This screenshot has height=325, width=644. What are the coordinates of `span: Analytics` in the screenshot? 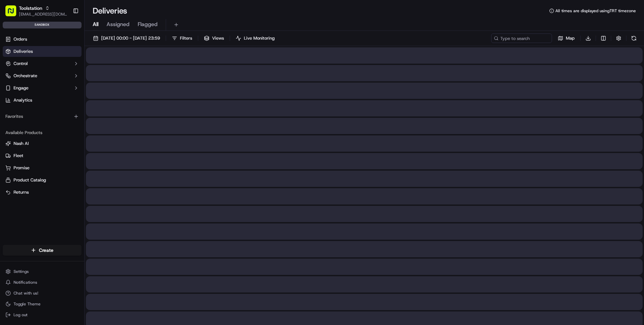 It's located at (22, 100).